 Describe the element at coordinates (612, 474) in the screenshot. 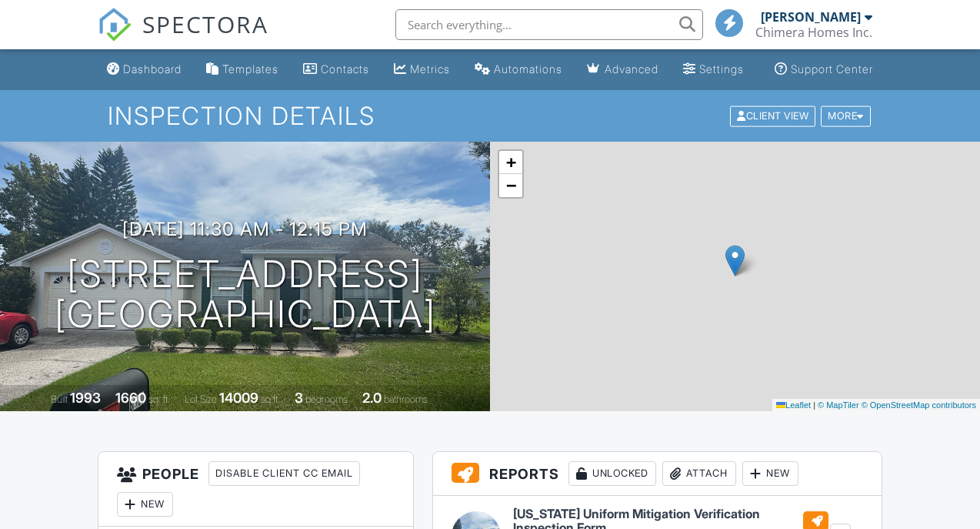

I see `div: Unlocked` at that location.